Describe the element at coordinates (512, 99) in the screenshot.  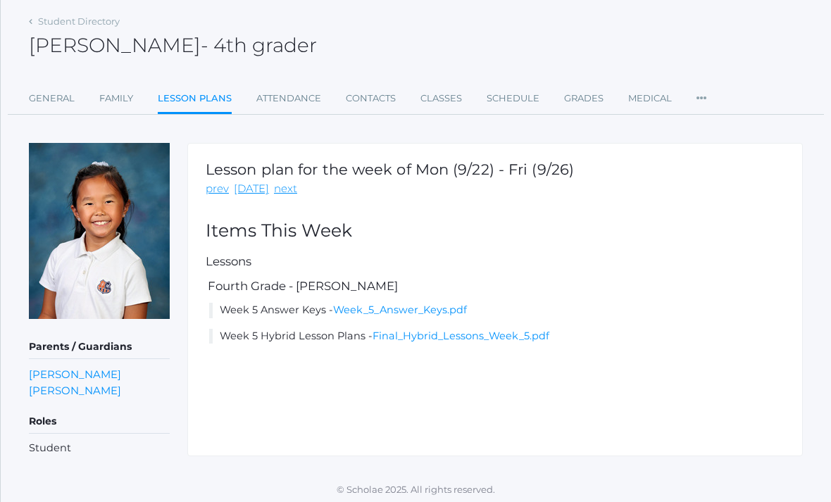
I see `a: Schedule` at that location.